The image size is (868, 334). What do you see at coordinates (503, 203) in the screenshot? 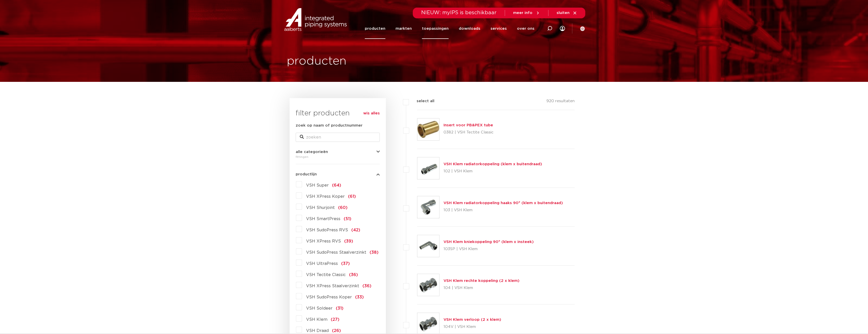
I see `a: VSH Klem radiatorkoppeling haaks 90° (klem x buitendraad)` at bounding box center [503, 203].